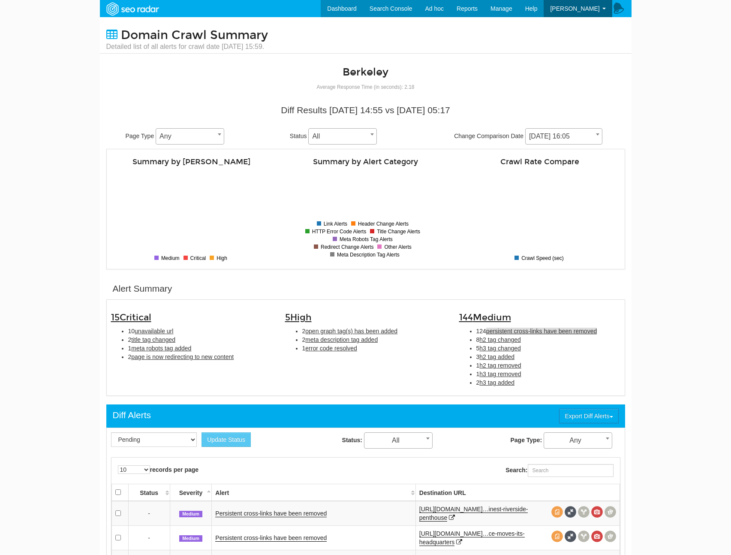 Image resolution: width=731 pixels, height=555 pixels. What do you see at coordinates (142, 289) in the screenshot?
I see `div: Alert Summary` at bounding box center [142, 289].